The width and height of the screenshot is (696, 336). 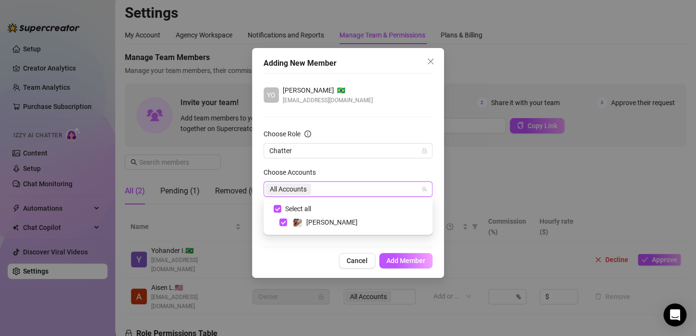 I want to click on img: Emma, so click(x=298, y=223).